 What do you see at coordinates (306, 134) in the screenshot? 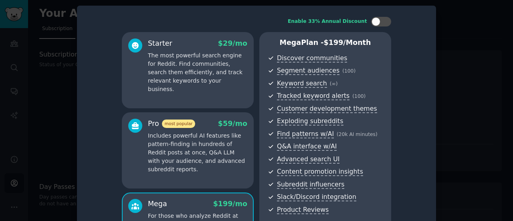
I see `span: Find patterns w/AI` at bounding box center [306, 134].